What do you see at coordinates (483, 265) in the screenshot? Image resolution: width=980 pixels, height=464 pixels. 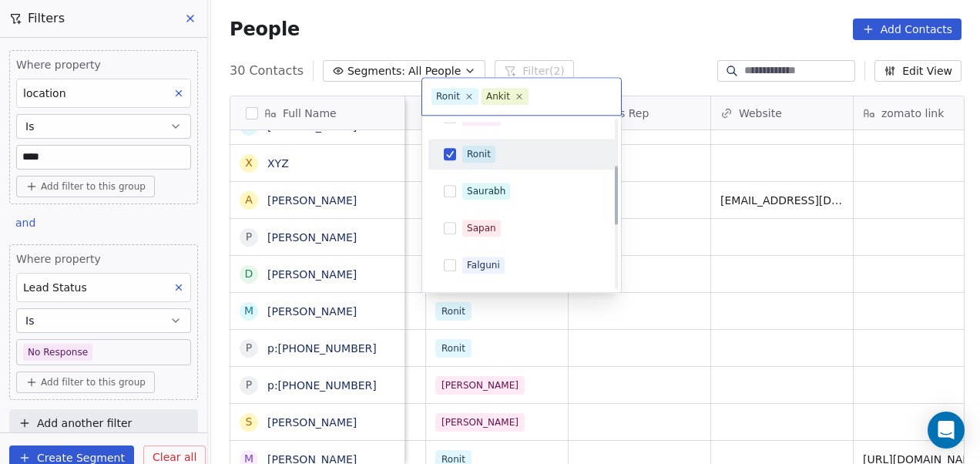 I see `div: Falguni` at bounding box center [483, 265].